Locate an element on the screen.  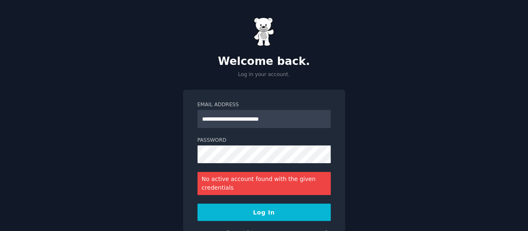
p: Log in your account. is located at coordinates (264, 75).